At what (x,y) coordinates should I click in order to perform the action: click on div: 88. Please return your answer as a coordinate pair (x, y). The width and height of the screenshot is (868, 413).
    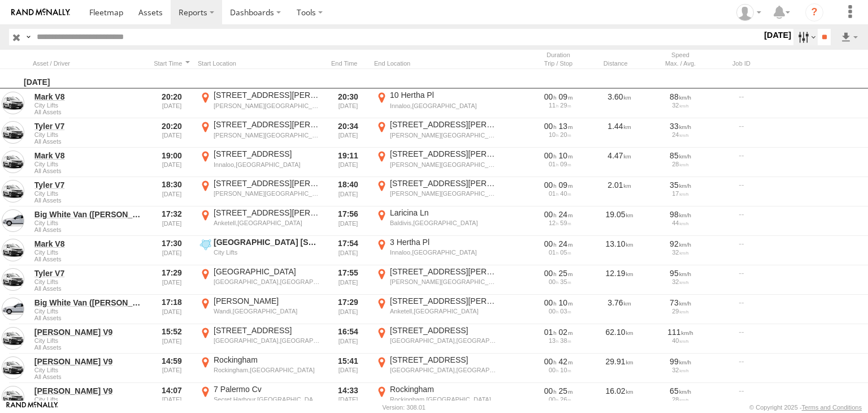
    Looking at the image, I should click on (680, 97).